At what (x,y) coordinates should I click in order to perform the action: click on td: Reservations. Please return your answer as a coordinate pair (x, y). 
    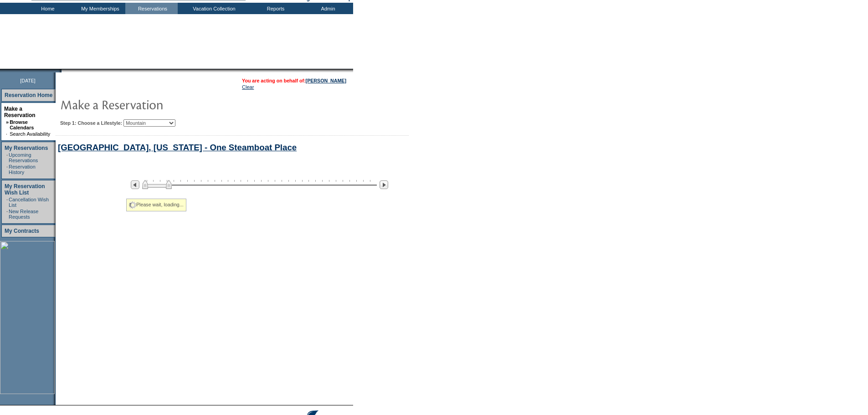
    Looking at the image, I should click on (152, 8).